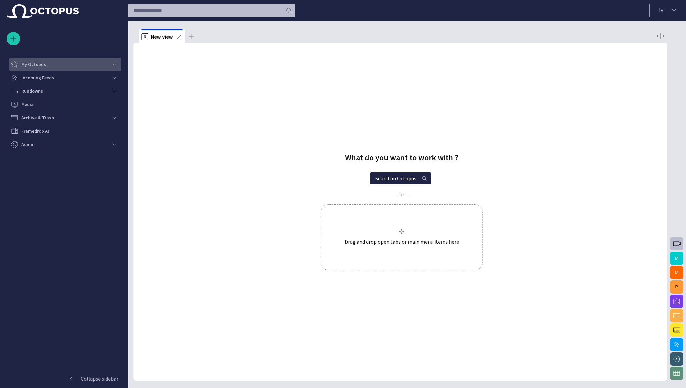 Image resolution: width=686 pixels, height=388 pixels. What do you see at coordinates (38, 78) in the screenshot?
I see `p: Incoming Feeds` at bounding box center [38, 78].